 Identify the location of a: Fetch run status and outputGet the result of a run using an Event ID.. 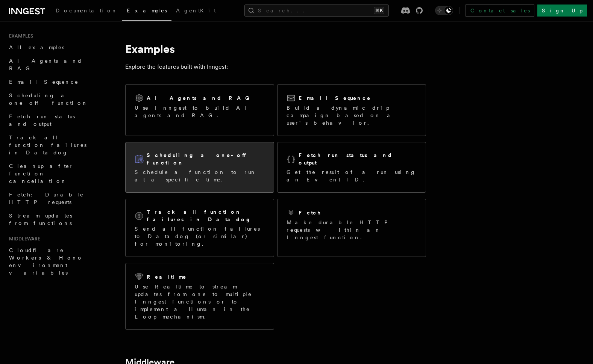
(352, 167).